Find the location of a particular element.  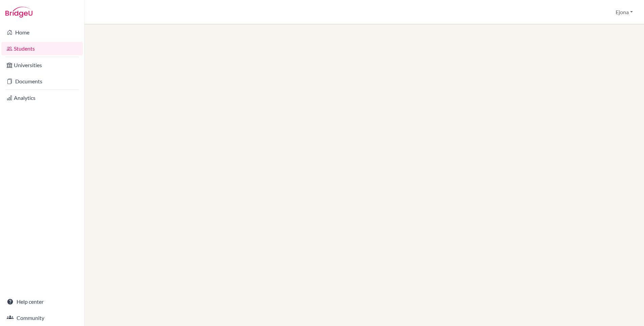

a: Analytics is located at coordinates (42, 98).